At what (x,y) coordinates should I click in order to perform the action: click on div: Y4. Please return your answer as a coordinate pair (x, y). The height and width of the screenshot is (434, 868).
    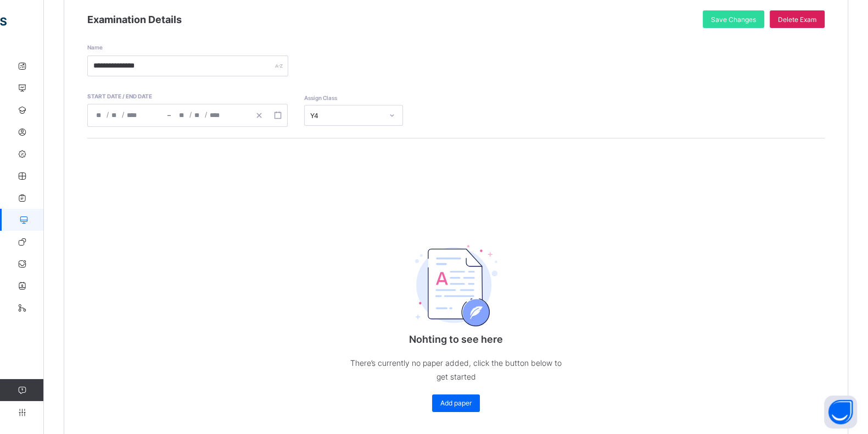
    Looking at the image, I should click on (346, 116).